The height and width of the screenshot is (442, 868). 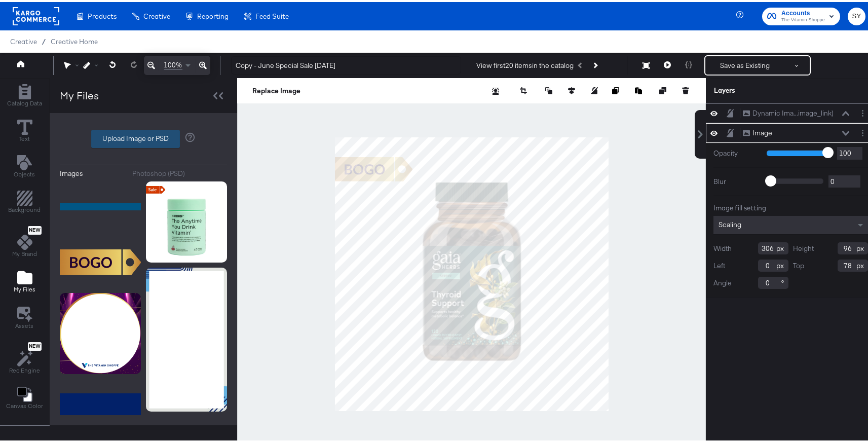 I want to click on button: Copy image, so click(x=617, y=89).